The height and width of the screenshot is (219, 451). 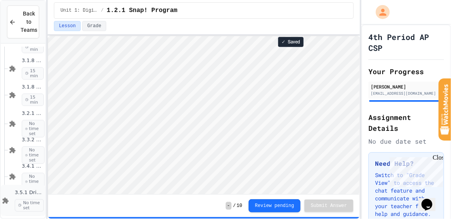 What do you see at coordinates (329, 206) in the screenshot?
I see `span: Submit Answer` at bounding box center [329, 206].